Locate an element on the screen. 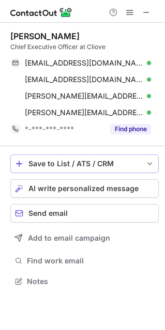 Image resolution: width=165 pixels, height=330 pixels. div: Save to List / ATS / CRM is located at coordinates (84, 164).